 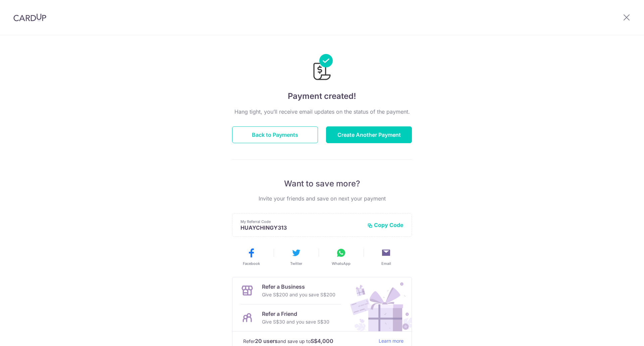 I want to click on p: HUAYCHINGY313, so click(x=301, y=228).